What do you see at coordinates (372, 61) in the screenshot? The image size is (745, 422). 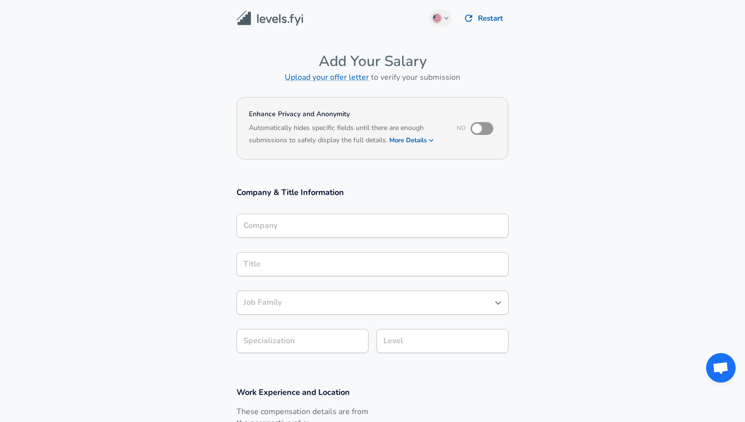 I see `h4: Add Your Salary` at bounding box center [372, 61].